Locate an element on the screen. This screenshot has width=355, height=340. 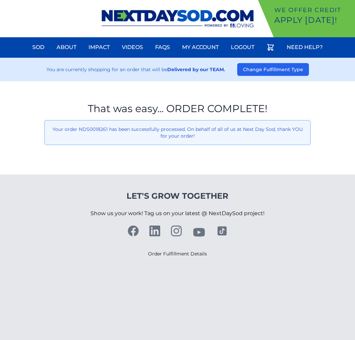
a: FAQs is located at coordinates (162, 47).